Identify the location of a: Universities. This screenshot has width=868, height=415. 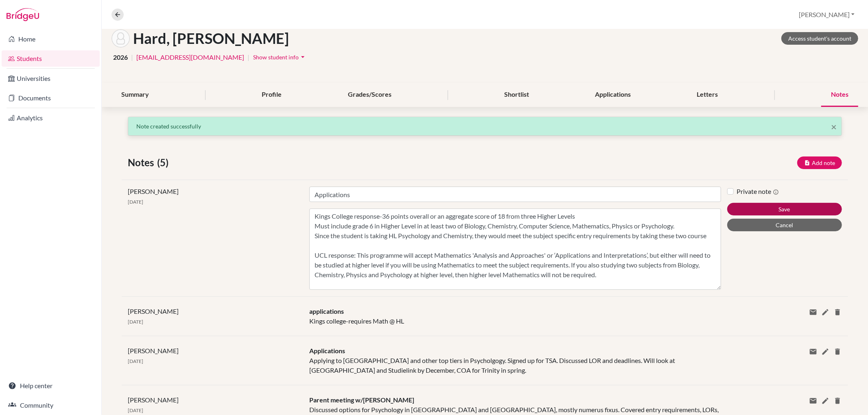
(50, 78).